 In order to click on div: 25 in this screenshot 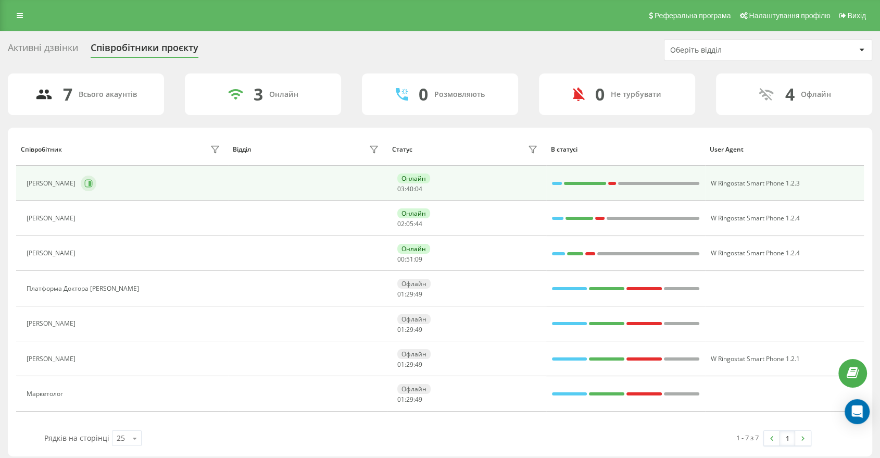, I will do `click(121, 438)`.